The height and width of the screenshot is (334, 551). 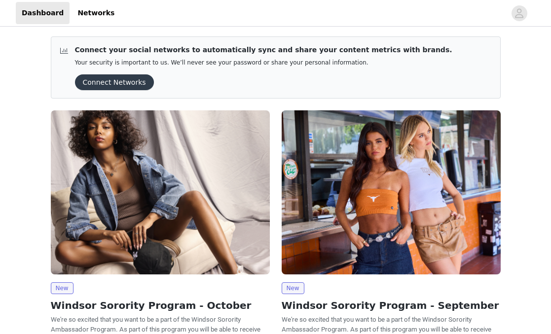 I want to click on a: Networks, so click(x=96, y=13).